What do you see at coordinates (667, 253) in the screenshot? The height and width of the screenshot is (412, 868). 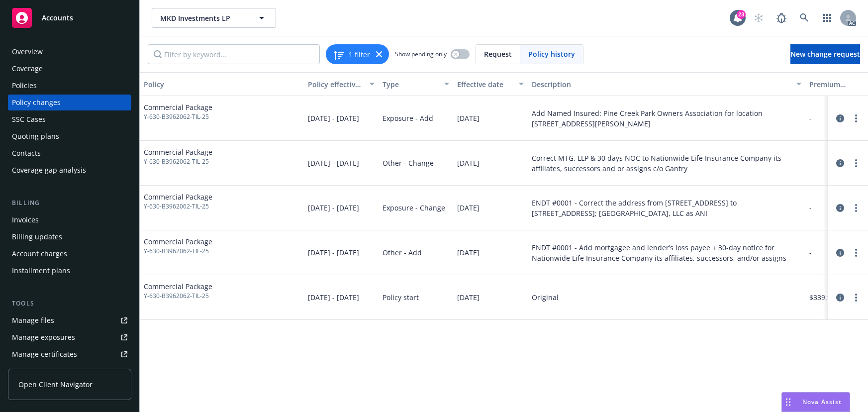 I see `div: ENDT #0001 - Add mortgagee and lender’s loss payee + 30-day notice for Nationwide Life Insurance ...` at bounding box center [667, 253].